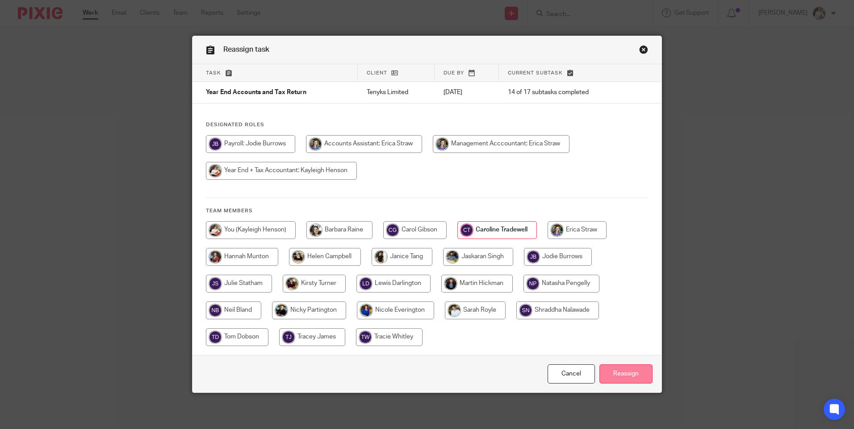 The image size is (854, 429). What do you see at coordinates (377, 73) in the screenshot?
I see `span: Client` at bounding box center [377, 73].